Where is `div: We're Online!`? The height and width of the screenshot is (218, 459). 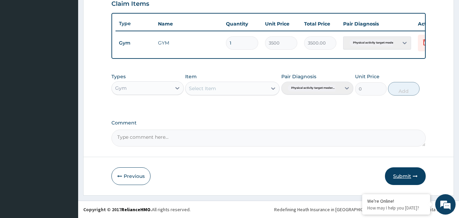
div: We're Online! is located at coordinates (396, 201).